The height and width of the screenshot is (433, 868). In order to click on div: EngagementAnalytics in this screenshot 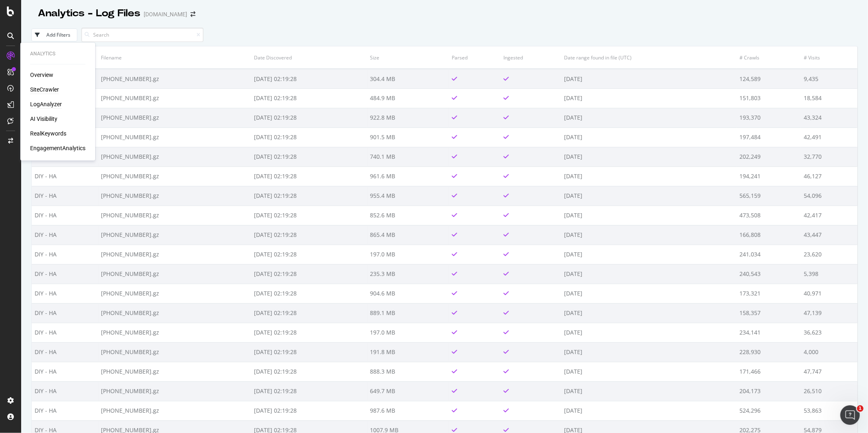, I will do `click(58, 148)`.